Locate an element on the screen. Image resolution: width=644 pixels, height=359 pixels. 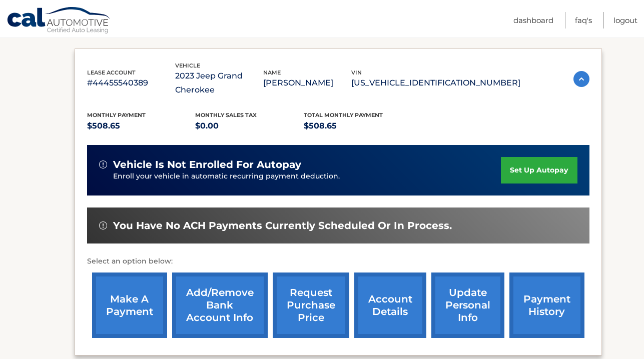
p: Enroll your vehicle in automatic recurring payment deduction. is located at coordinates (307, 177).